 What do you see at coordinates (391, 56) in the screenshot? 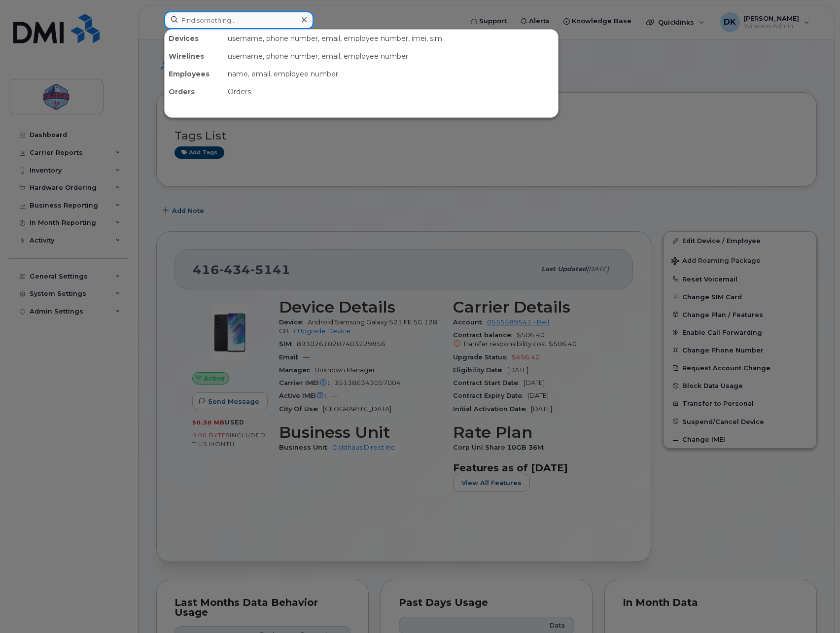
I see `div: username, phone number, email, employee number` at bounding box center [391, 56].